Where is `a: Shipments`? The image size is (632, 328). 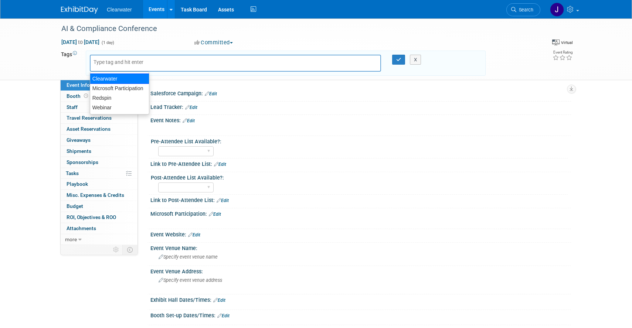
a: Shipments is located at coordinates (99, 151).